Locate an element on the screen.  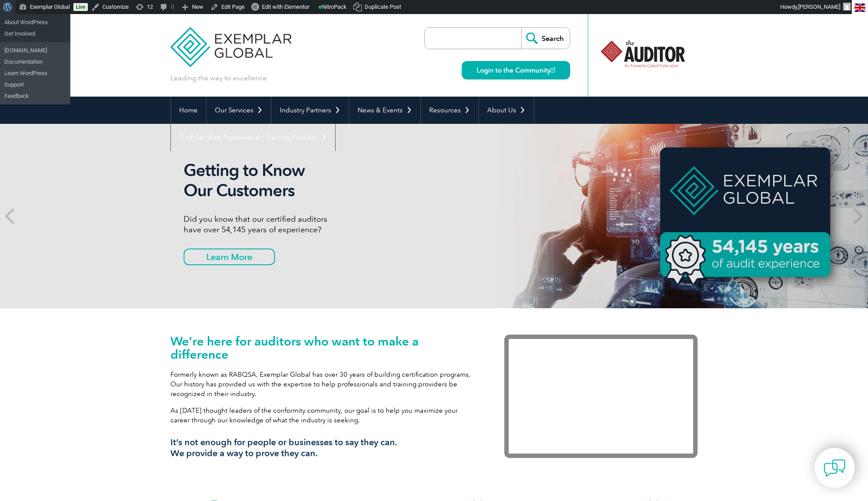
a: Home is located at coordinates (189, 110).